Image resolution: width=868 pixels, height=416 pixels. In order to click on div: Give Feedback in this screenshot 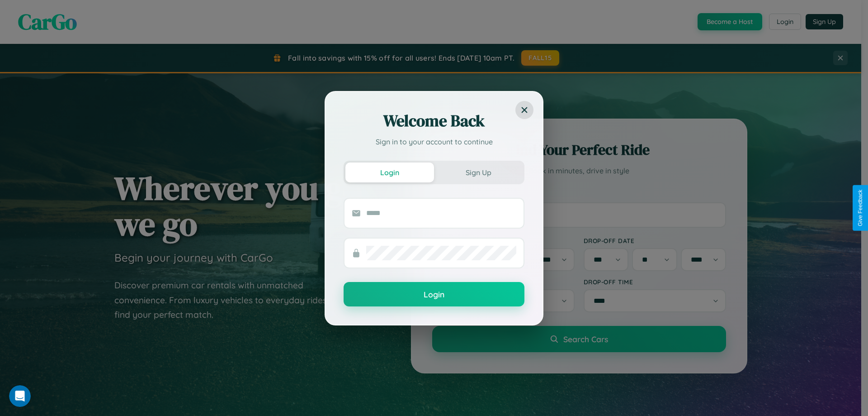, I will do `click(861, 208)`.